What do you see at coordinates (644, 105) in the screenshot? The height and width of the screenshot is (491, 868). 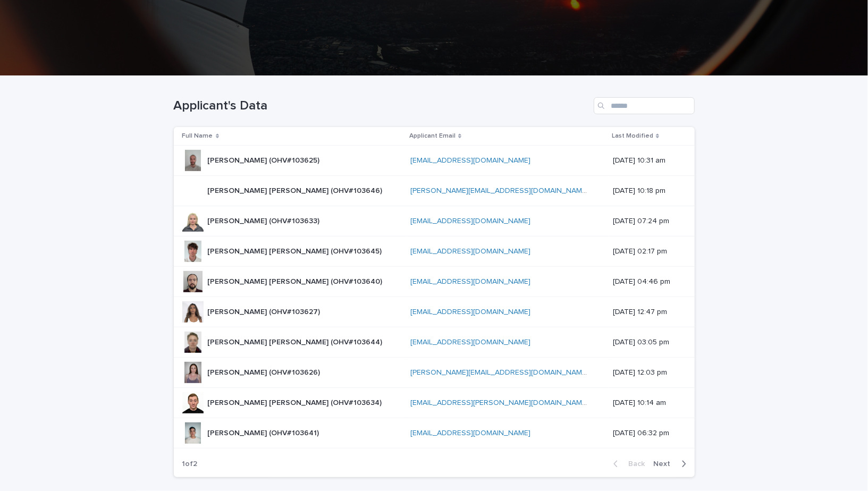 I see `div: Search` at bounding box center [644, 105].